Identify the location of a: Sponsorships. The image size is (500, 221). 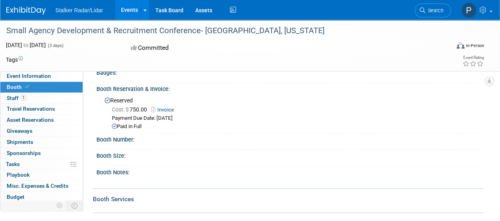
(42, 153).